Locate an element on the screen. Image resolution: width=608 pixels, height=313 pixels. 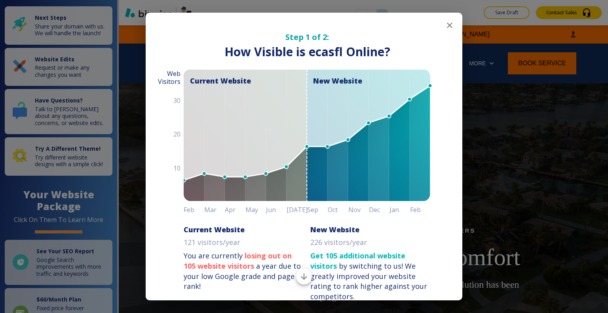
p: You are currently a year due to your low Google grade and page rank! is located at coordinates (244, 271).